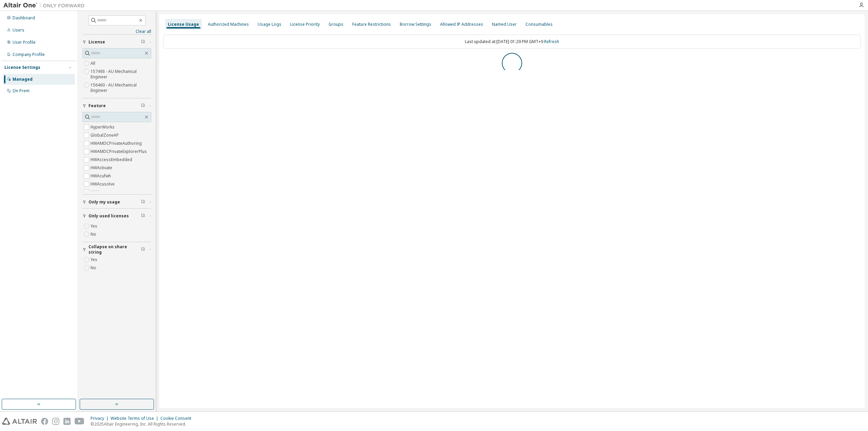 The height and width of the screenshot is (431, 868). Describe the element at coordinates (116, 31) in the screenshot. I see `a: Clear all` at that location.